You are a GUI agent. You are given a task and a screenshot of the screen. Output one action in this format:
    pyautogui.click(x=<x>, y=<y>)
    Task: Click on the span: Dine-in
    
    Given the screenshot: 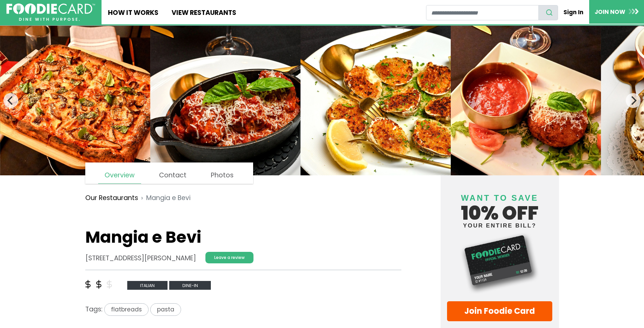 What is the action you would take?
    pyautogui.click(x=190, y=285)
    